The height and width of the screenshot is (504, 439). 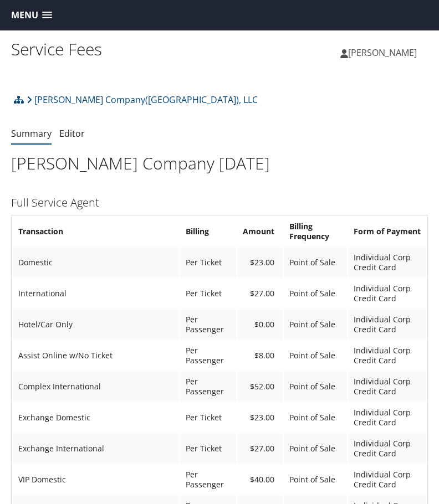 What do you see at coordinates (260, 231) in the screenshot?
I see `th: Amount` at bounding box center [260, 231].